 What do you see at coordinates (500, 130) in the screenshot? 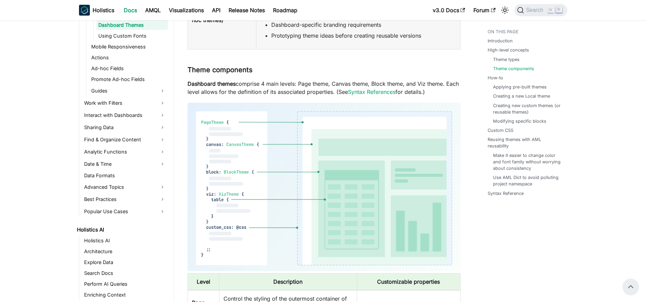
I see `a: Custom CSS` at bounding box center [500, 130].